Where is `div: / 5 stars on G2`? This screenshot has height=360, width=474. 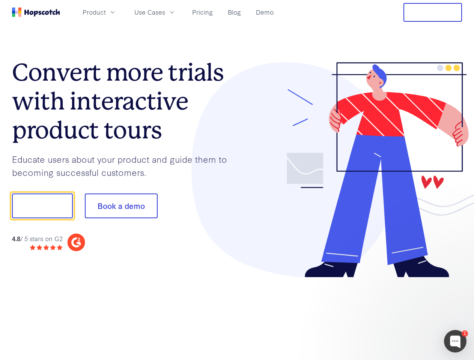
div: / 5 stars on G2 is located at coordinates (37, 239).